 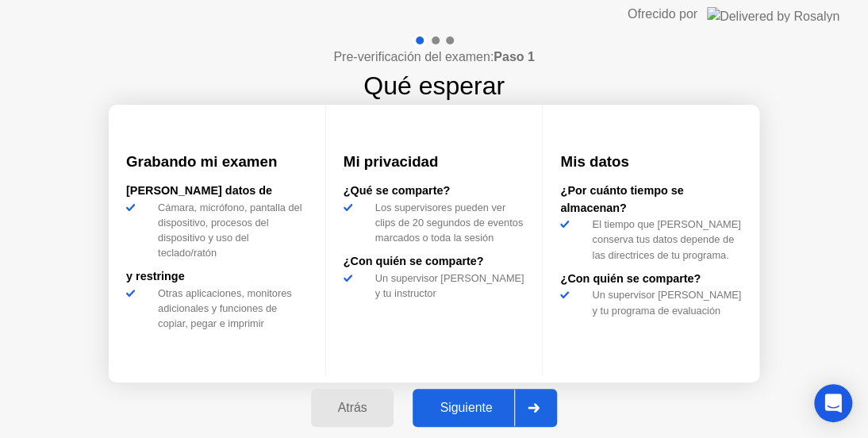 I want to click on button: Atrás, so click(x=353, y=408).